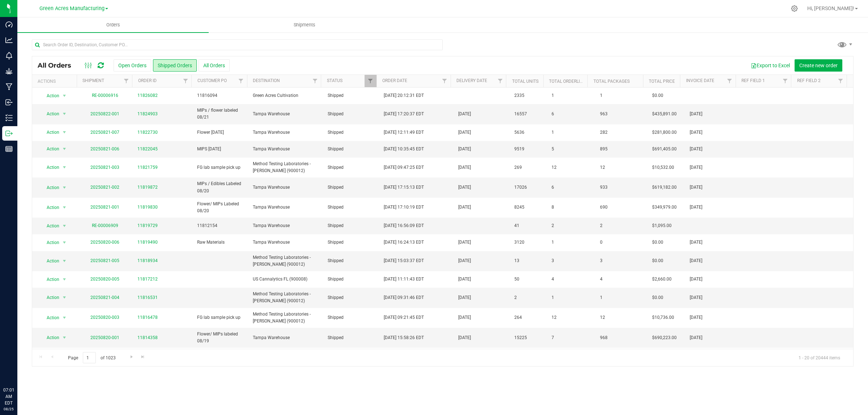  What do you see at coordinates (105, 337) in the screenshot?
I see `a: 20250820-001` at bounding box center [105, 337].